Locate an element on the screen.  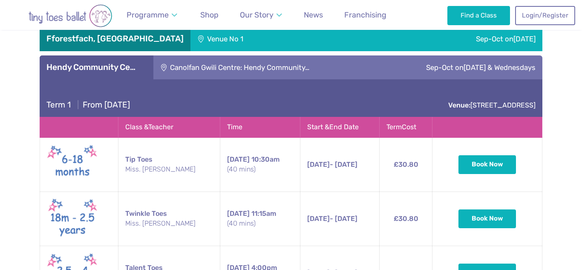
span: Our Story is located at coordinates (256, 14).